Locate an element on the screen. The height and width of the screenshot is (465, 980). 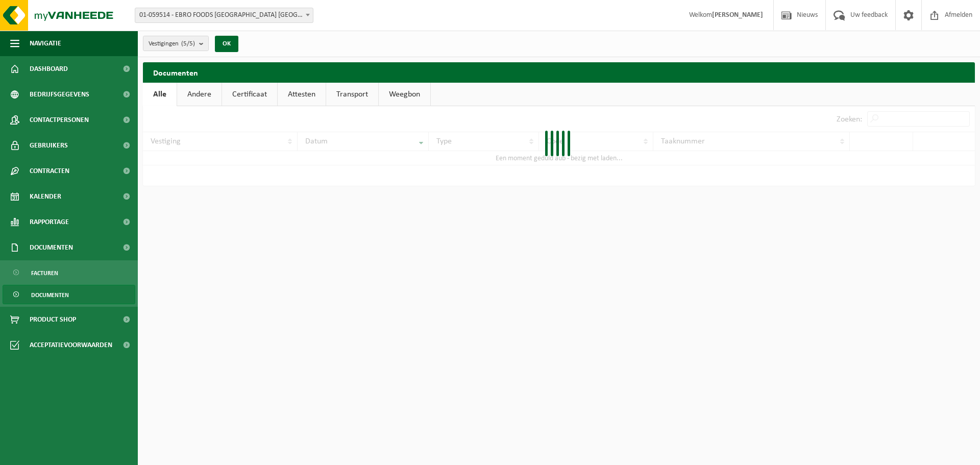
a: Documenten is located at coordinates (69, 295).